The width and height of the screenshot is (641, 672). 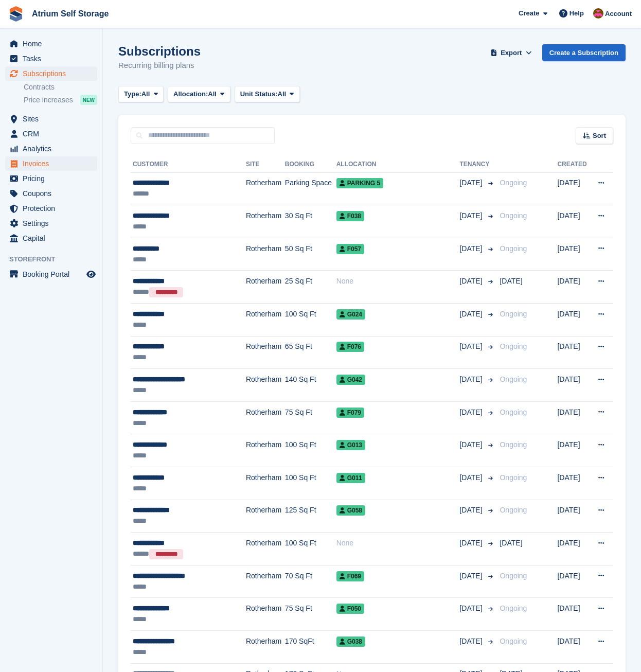 What do you see at coordinates (311, 287) in the screenshot?
I see `td: 25 Sq Ft` at bounding box center [311, 287].